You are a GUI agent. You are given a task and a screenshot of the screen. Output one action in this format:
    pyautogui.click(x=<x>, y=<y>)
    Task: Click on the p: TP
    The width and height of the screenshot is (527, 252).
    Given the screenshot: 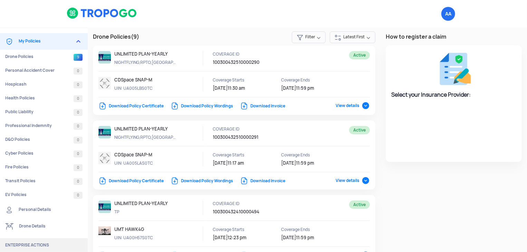 What is the action you would take?
    pyautogui.click(x=145, y=212)
    